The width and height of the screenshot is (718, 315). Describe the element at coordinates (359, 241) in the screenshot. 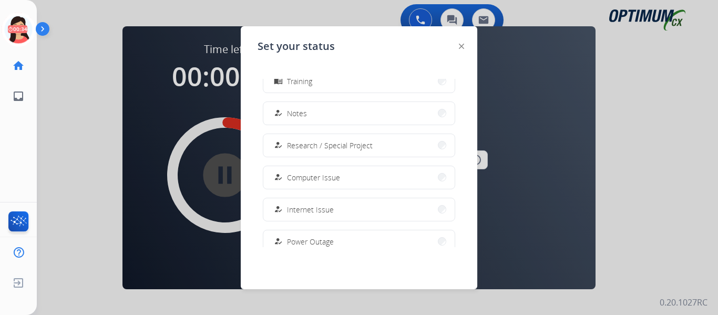

I see `button: Power Outage` at that location.